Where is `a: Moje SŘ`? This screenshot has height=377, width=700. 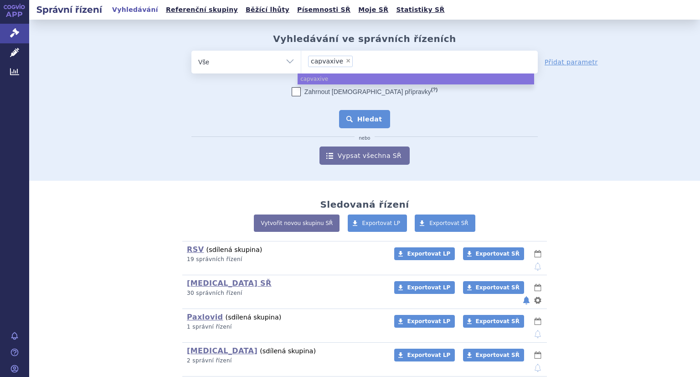 a: Moje SŘ is located at coordinates (374, 10).